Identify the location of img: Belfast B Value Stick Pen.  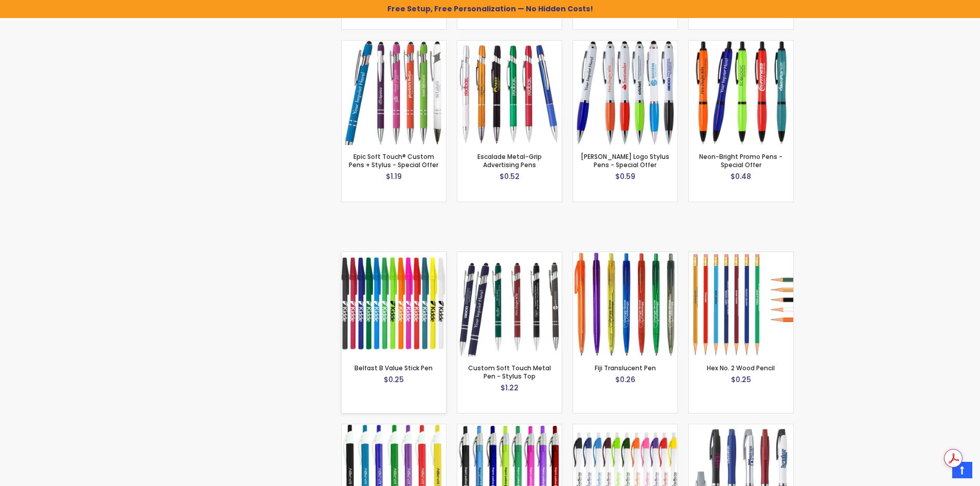
(393, 304).